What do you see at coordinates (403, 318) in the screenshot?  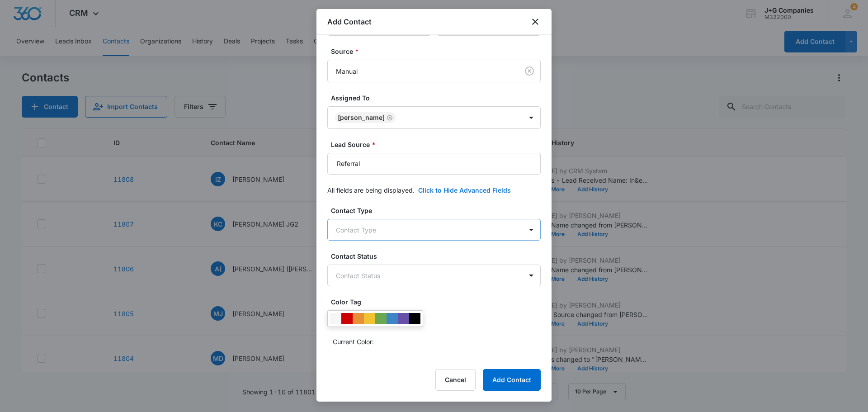 I see `div: #674ea7` at bounding box center [403, 318].